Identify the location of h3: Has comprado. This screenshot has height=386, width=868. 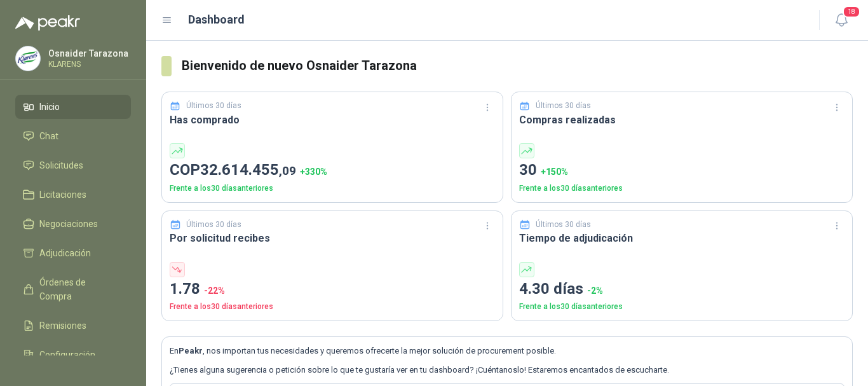
(332, 120).